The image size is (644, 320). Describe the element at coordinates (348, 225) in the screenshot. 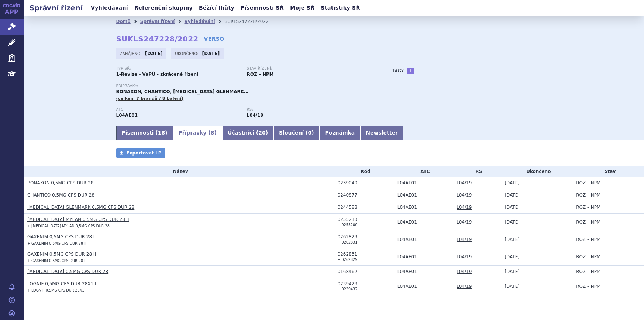

I see `small: + 0255200` at that location.